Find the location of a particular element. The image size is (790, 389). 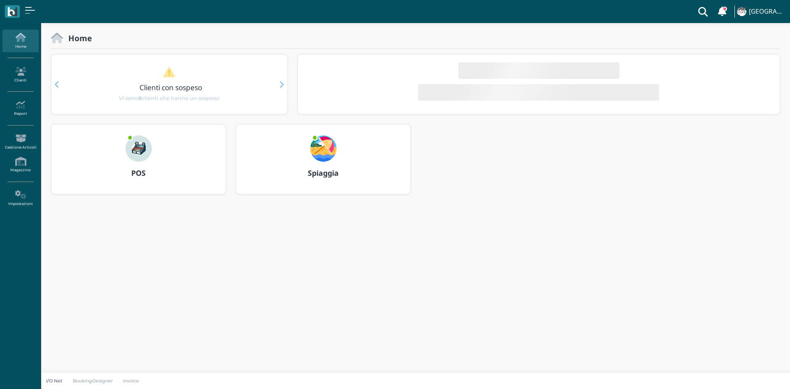

b: 6 is located at coordinates (140, 98).